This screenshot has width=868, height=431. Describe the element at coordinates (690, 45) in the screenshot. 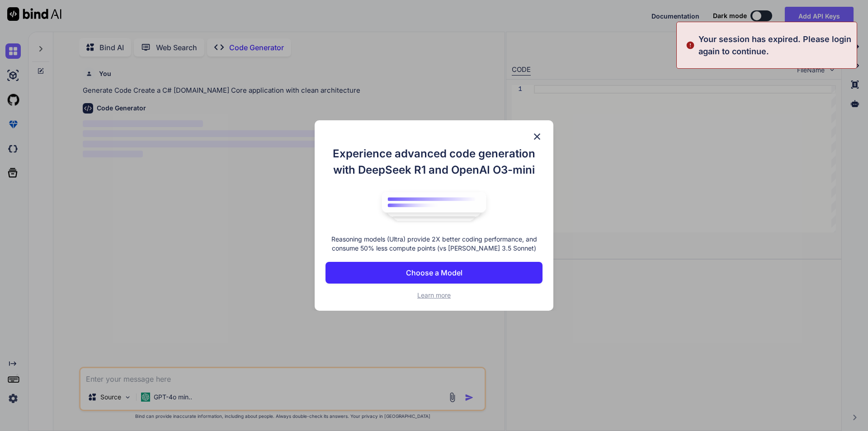

I see `img: alert` at that location.